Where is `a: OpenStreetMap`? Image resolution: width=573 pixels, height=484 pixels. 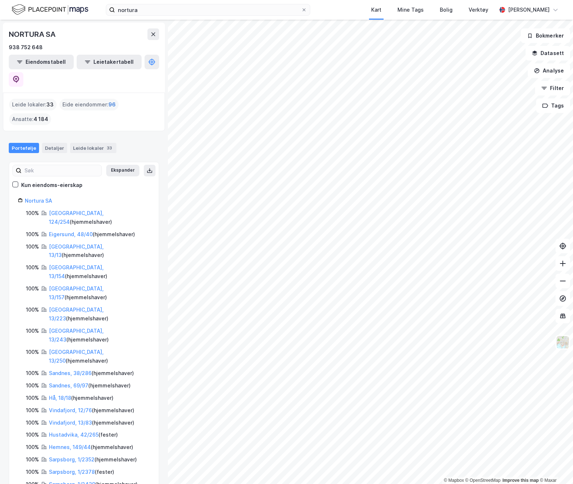 a: OpenStreetMap is located at coordinates (483, 481).